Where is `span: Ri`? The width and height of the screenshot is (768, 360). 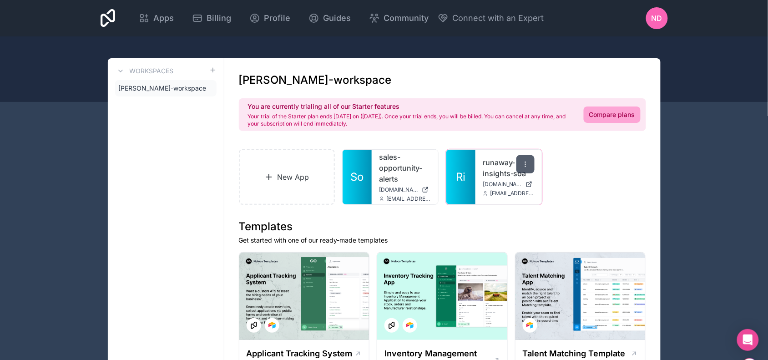
span: Ri is located at coordinates (461, 177).